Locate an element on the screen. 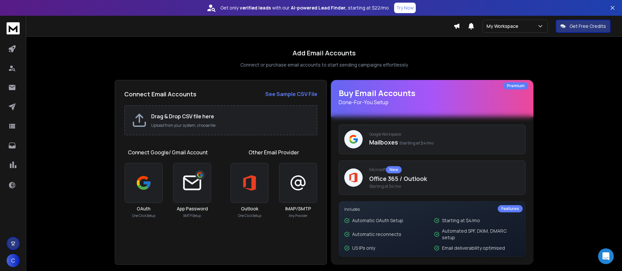 The image size is (622, 271). h1: Buy Email Accounts is located at coordinates (432, 97).